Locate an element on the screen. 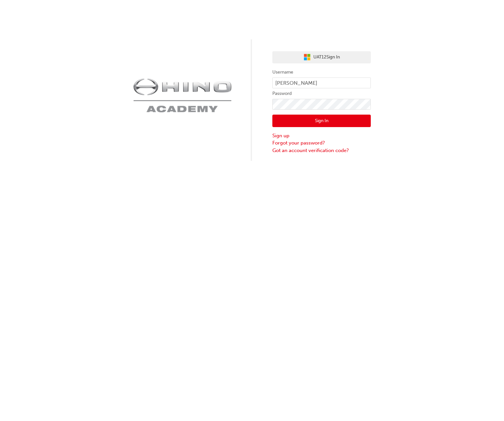 This screenshot has width=504, height=421. span: UAT12 Sign In is located at coordinates (326, 57).